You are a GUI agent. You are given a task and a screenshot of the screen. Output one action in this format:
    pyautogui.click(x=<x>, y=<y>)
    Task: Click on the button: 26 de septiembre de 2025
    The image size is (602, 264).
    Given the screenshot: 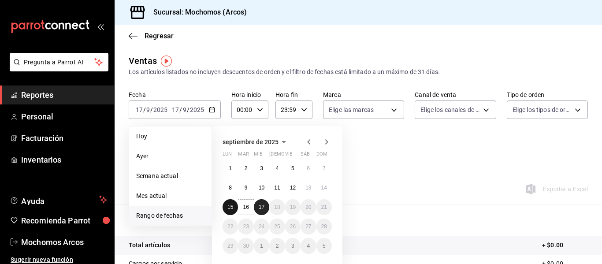 What is the action you would take?
    pyautogui.click(x=292, y=226)
    